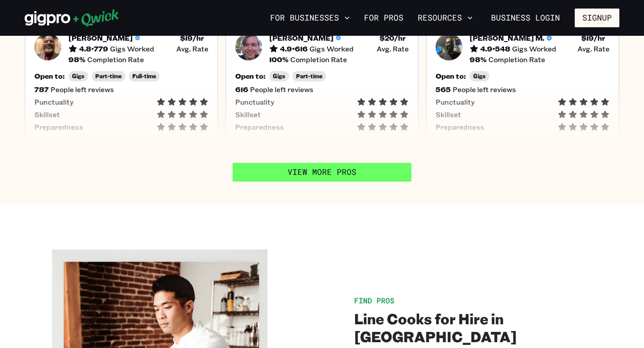 This screenshot has width=644, height=348. Describe the element at coordinates (495, 49) in the screenshot. I see `h5: 4.9 • 548` at that location.